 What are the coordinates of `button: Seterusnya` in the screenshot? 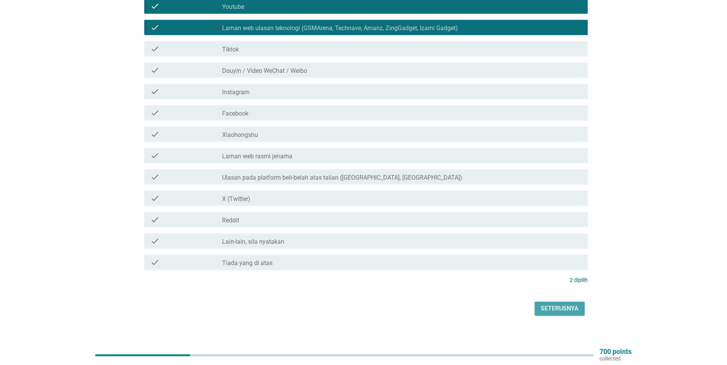 It's located at (559, 309).